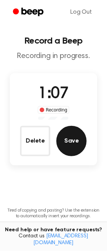 The width and height of the screenshot is (107, 251). What do you see at coordinates (81, 12) in the screenshot?
I see `a: Log Out` at bounding box center [81, 12].